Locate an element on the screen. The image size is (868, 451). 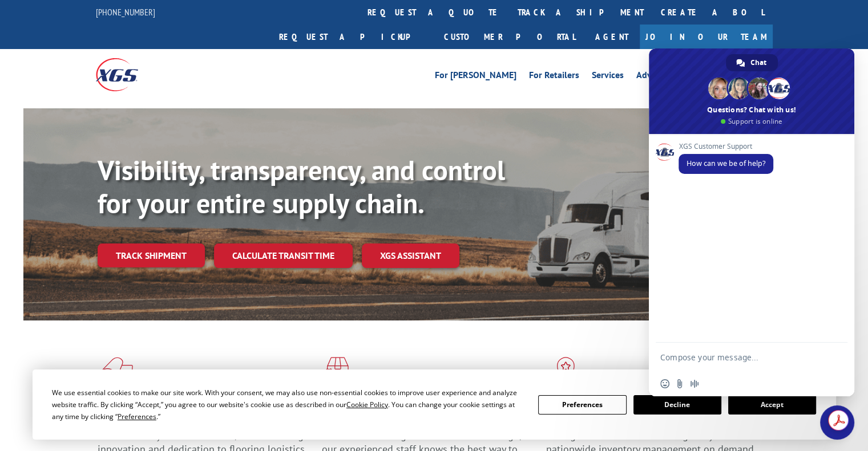
button: Preferences is located at coordinates (581, 405).